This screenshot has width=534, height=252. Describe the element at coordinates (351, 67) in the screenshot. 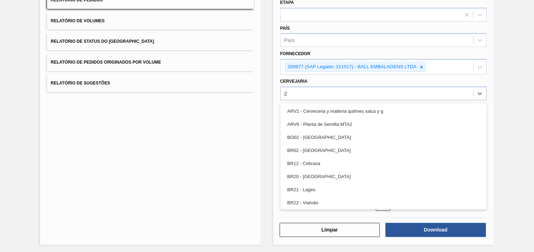

I see `div: 289877 (SAP Legado: 311017) - BALL EMBALAGENS LTDA` at that location.